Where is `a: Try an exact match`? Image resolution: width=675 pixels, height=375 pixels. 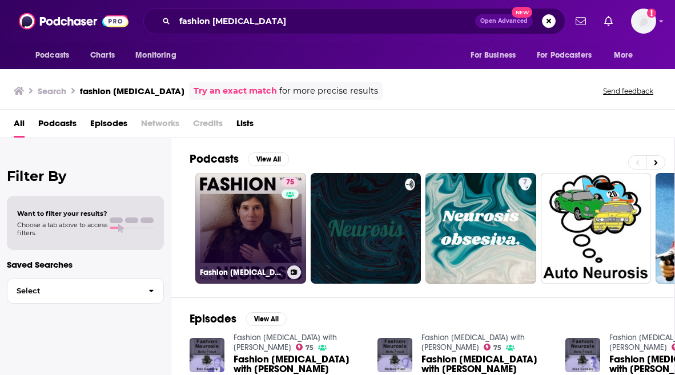
a: Try an exact match is located at coordinates (235, 91).